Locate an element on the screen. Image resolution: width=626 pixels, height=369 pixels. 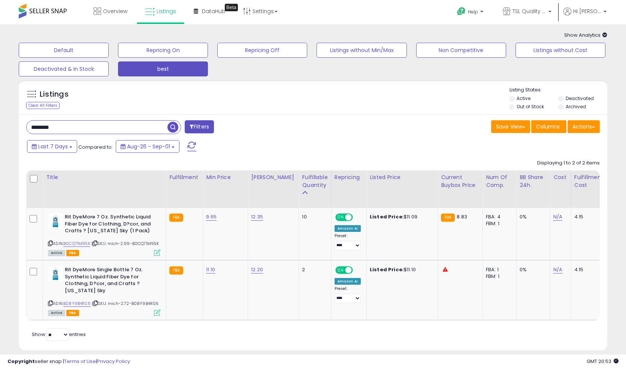
button: best is located at coordinates (163, 69).